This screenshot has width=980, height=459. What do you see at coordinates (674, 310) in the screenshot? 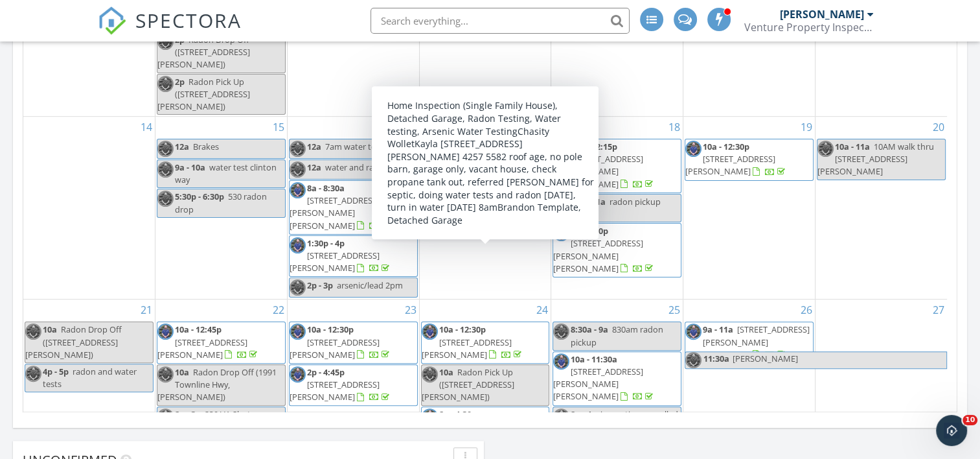
I see `a: Go to September 25, 2025` at bounding box center [674, 310].